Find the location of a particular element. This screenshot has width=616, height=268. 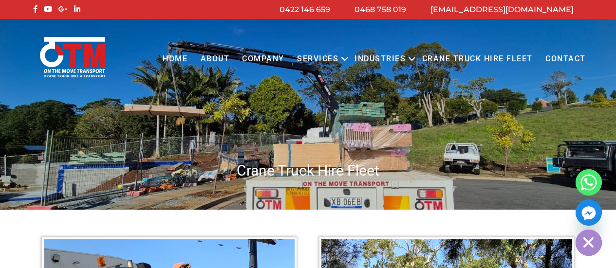

img: Otmtransport is located at coordinates (73, 57).